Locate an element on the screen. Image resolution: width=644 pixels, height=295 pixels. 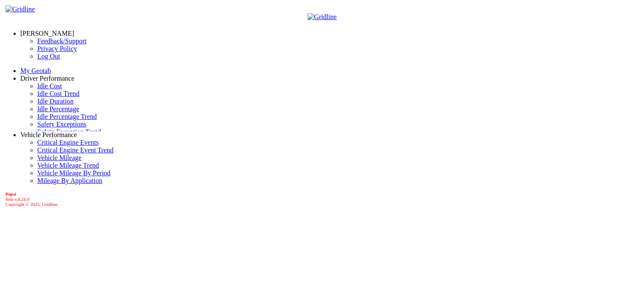
div: Copyright © 2025, Gridline is located at coordinates (323, 199).